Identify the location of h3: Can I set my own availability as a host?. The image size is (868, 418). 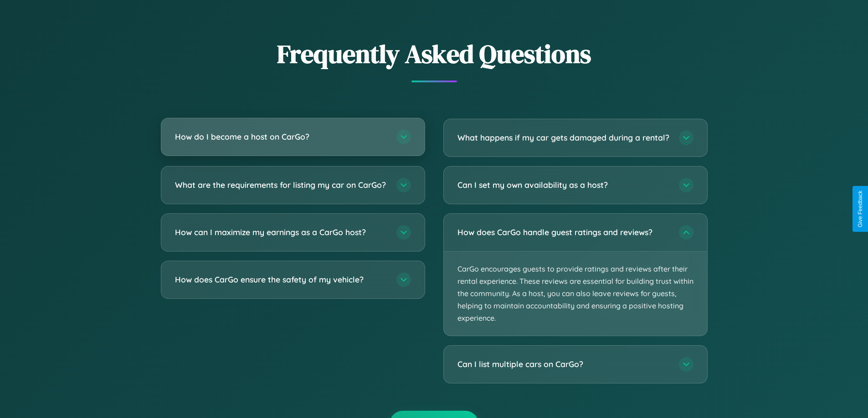
(563, 185).